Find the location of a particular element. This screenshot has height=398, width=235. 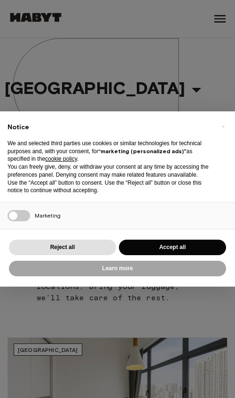

button: Learn more is located at coordinates (118, 268).